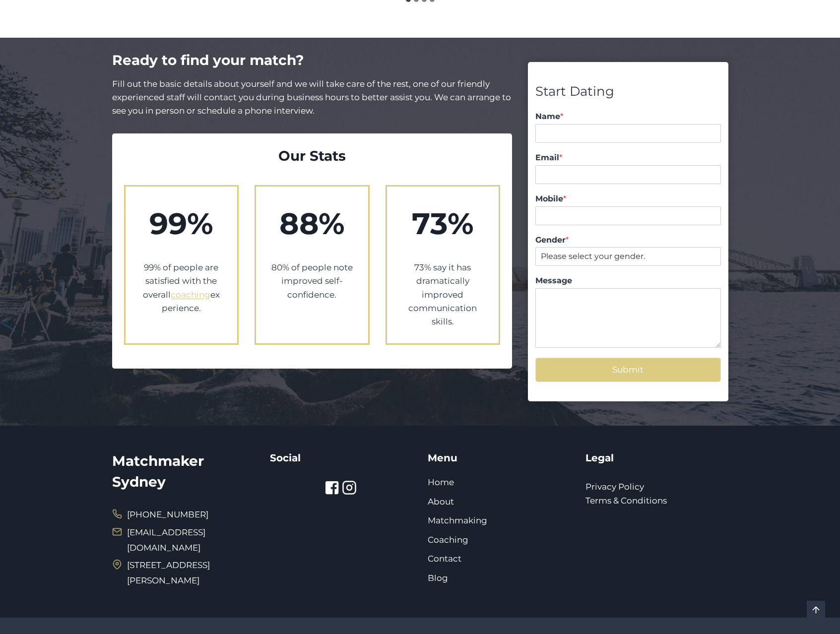 The width and height of the screenshot is (840, 634). I want to click on label: Email, so click(628, 158).